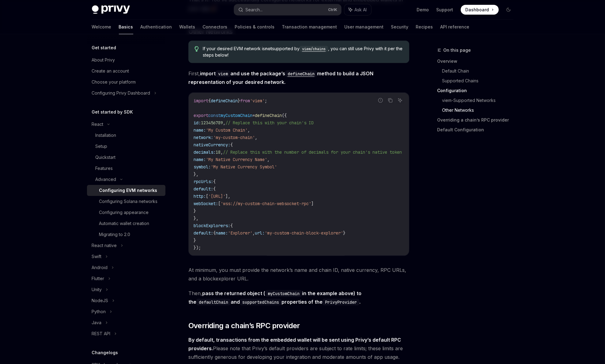 This screenshot has width=605, height=364. I want to click on div: Configuring Solana networks, so click(129, 202).